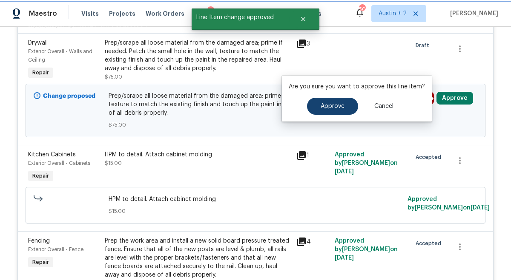  Describe the element at coordinates (240, 17) in the screenshot. I see `span: Line Item change approved` at that location.